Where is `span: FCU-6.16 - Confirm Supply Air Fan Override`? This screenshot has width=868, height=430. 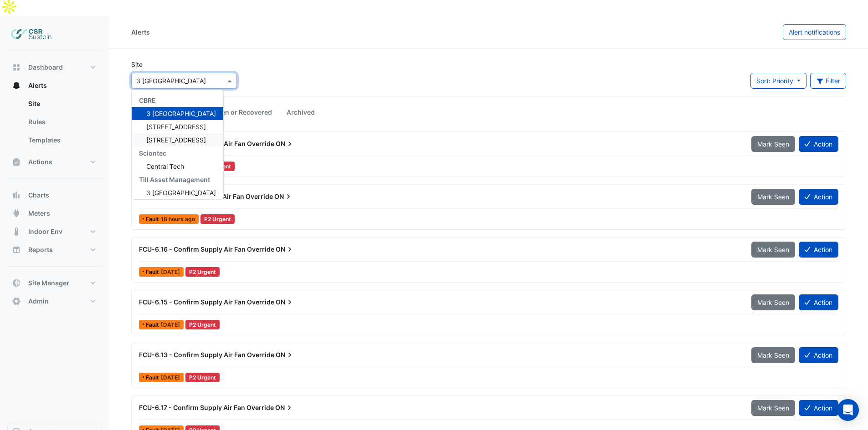
span: FCU-6.16 - Confirm Supply Air Fan Override is located at coordinates (206, 249).